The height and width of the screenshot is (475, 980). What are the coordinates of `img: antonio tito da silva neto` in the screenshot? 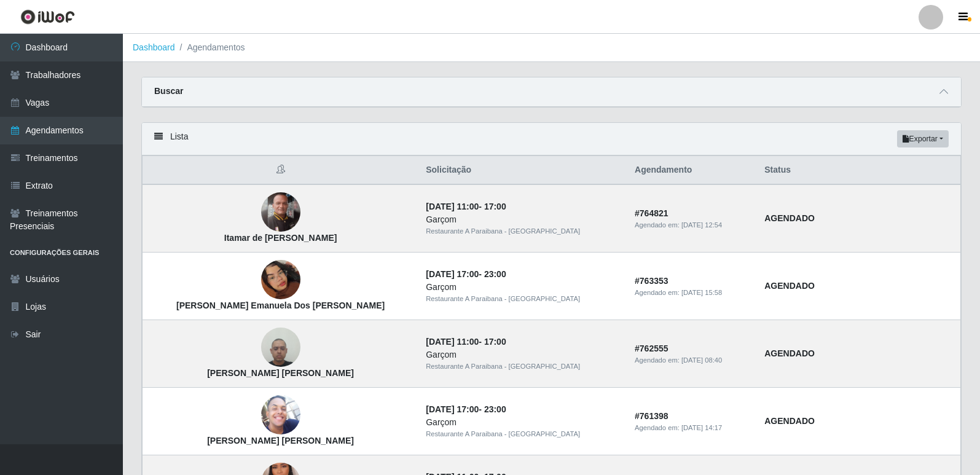 It's located at (281, 415).